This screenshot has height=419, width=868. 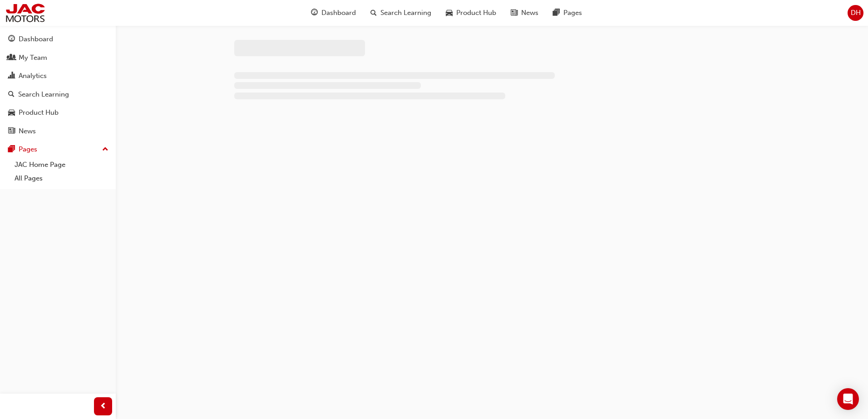 I want to click on a: car-iconProduct Hub, so click(x=471, y=13).